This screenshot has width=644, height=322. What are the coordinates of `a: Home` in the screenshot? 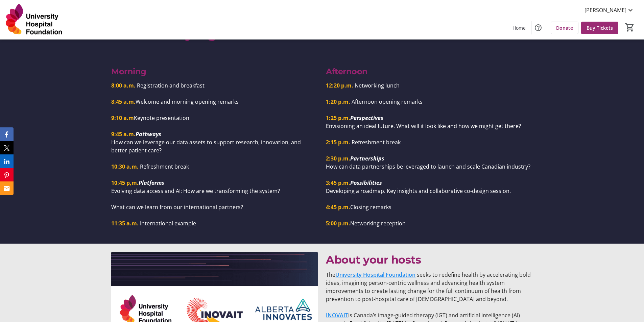 It's located at (518, 27).